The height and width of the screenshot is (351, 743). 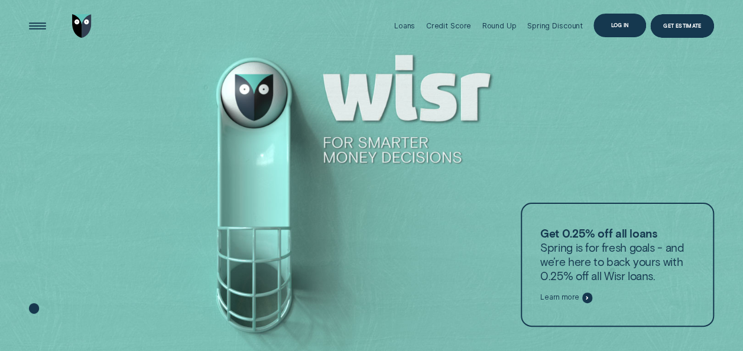 What do you see at coordinates (82, 26) in the screenshot?
I see `img: Wisr` at bounding box center [82, 26].